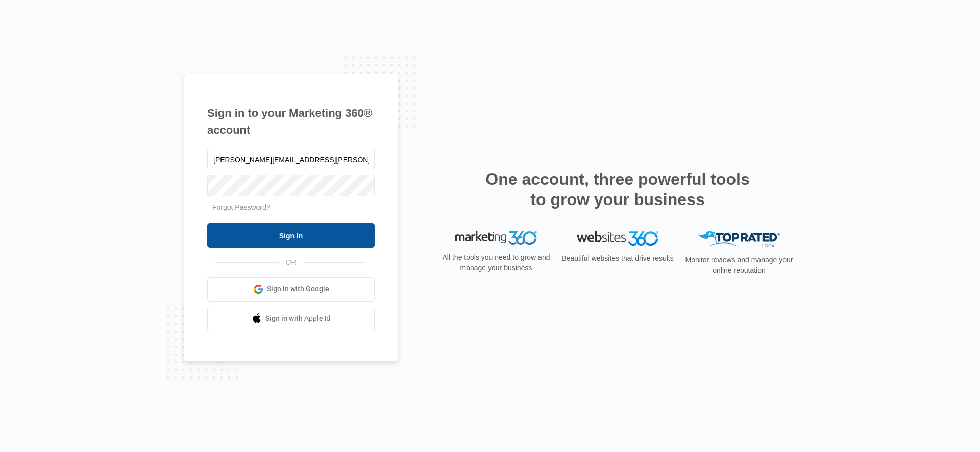 The image size is (980, 452). I want to click on p: Monitor reviews and manage your online reputation, so click(739, 266).